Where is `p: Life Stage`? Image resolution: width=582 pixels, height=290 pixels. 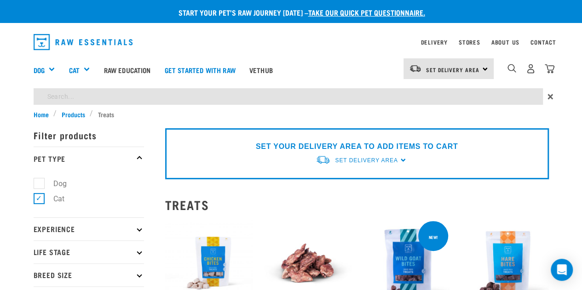
p: Life Stage is located at coordinates (89, 252).